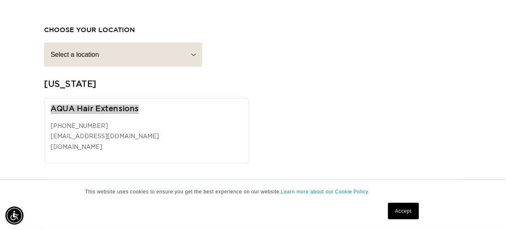 This screenshot has width=506, height=230. What do you see at coordinates (325, 192) in the screenshot?
I see `a: Learn more about our Cookie Policy.` at bounding box center [325, 192].